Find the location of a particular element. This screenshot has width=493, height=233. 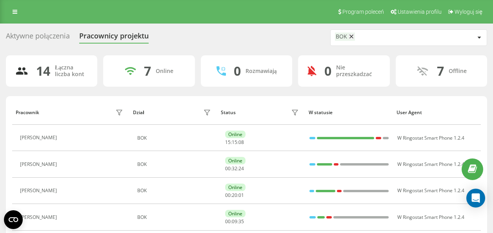

span: Program poleceń is located at coordinates (363, 12).